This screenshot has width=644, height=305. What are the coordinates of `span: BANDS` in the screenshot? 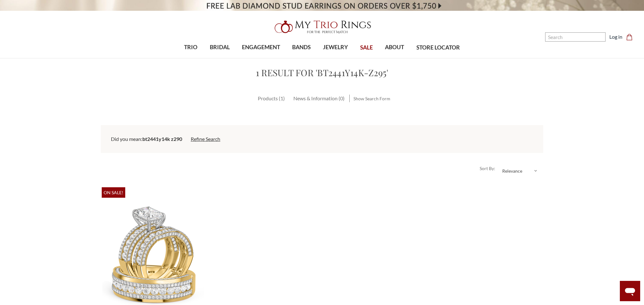 It's located at (301, 47).